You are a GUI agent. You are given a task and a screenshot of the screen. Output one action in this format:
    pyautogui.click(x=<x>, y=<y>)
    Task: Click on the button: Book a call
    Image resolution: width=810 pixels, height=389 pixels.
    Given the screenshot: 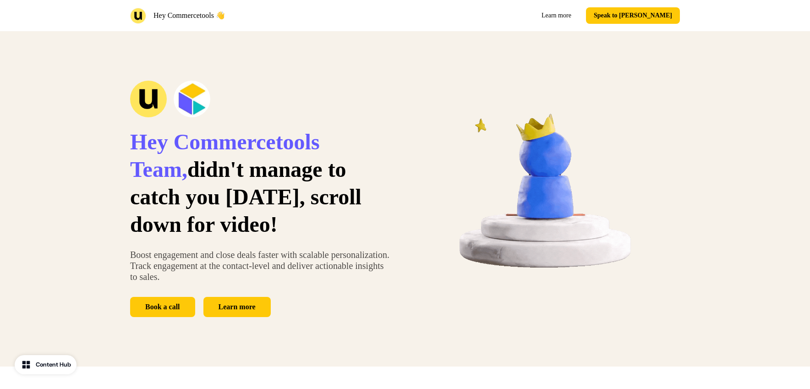 What is the action you would take?
    pyautogui.click(x=163, y=307)
    